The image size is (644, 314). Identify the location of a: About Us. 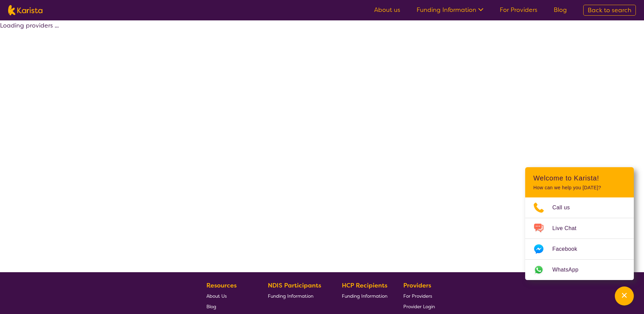
(229, 295).